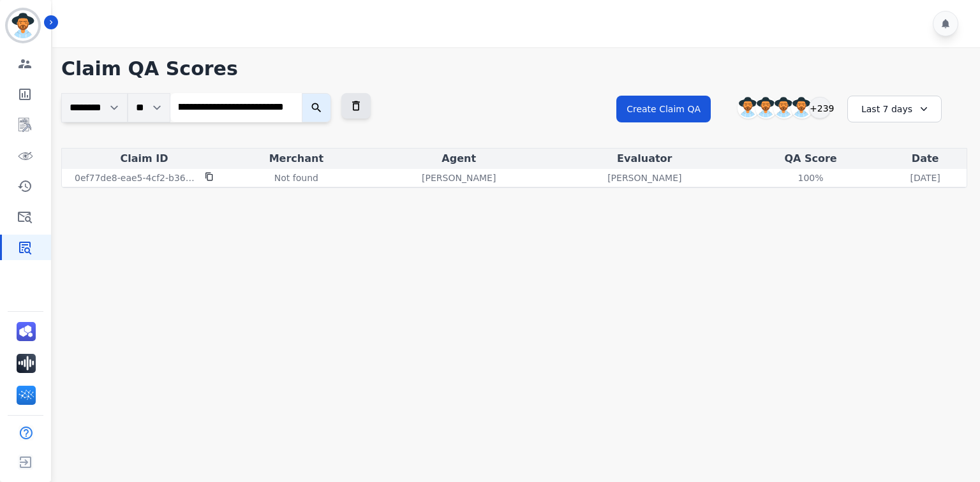 This screenshot has height=482, width=980. What do you see at coordinates (23, 25) in the screenshot?
I see `img: Bordered avatar` at bounding box center [23, 25].